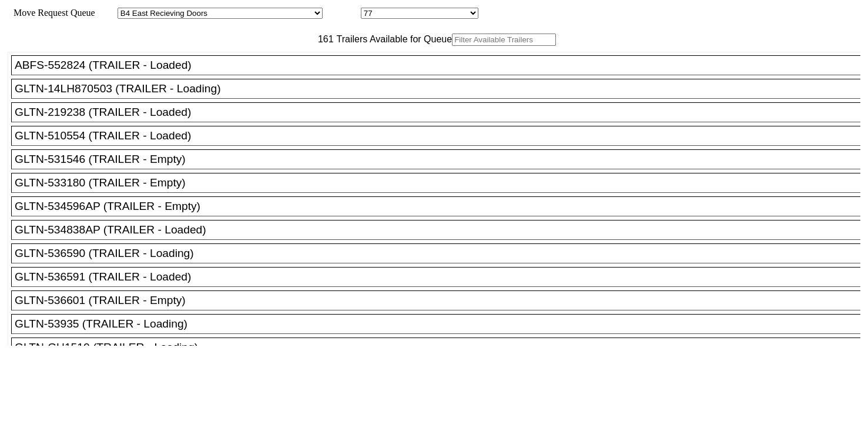  I want to click on input: Filter Available Trailers, so click(503, 39).